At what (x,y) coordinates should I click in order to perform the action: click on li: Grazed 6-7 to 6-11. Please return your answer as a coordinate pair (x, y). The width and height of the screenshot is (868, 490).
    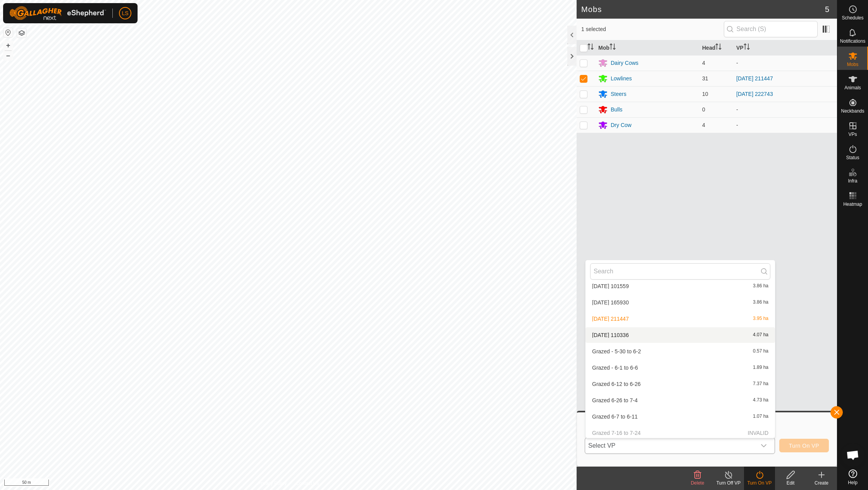
    Looking at the image, I should click on (680, 416).